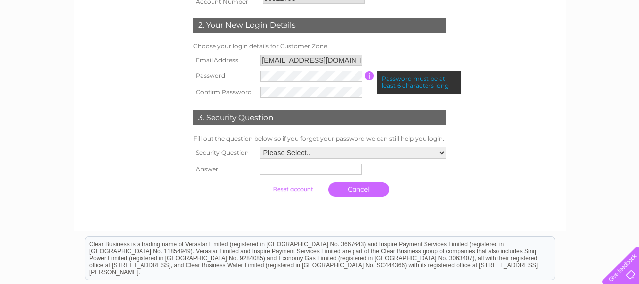 The height and width of the screenshot is (284, 639). I want to click on div: Password must be at least 6 characters long, so click(419, 82).